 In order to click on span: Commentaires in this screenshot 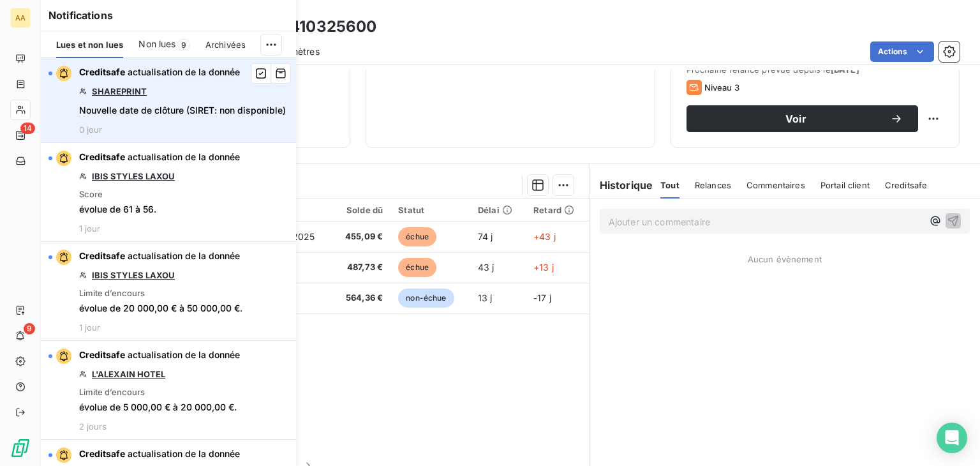, I will do `click(776, 185)`.